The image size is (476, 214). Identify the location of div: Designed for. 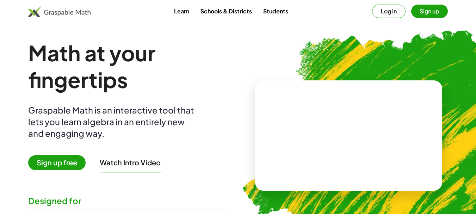
(127, 200).